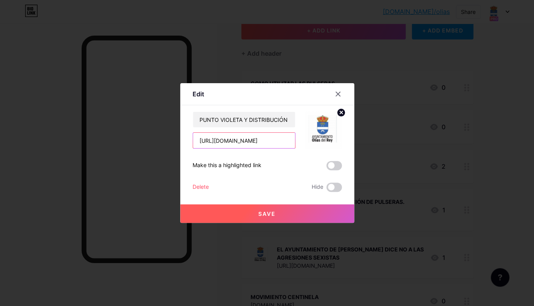  Describe the element at coordinates (198, 94) in the screenshot. I see `div: Edit` at that location.